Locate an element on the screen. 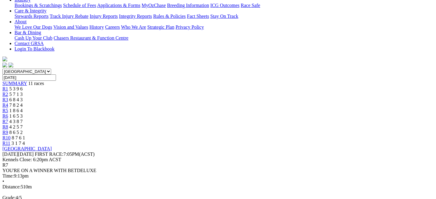 Image resolution: width=436 pixels, height=199 pixels. span: R9 is located at coordinates (5, 132).